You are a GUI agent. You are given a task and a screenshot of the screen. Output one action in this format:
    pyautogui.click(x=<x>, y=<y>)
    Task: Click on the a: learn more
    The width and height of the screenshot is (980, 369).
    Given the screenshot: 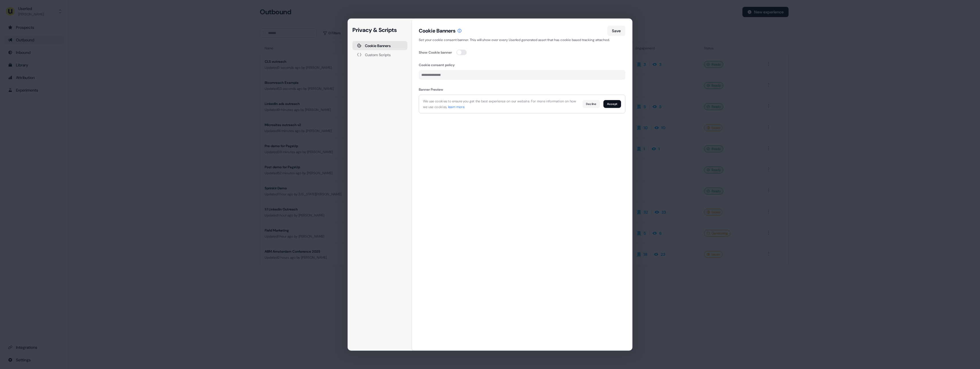 What is the action you would take?
    pyautogui.click(x=456, y=107)
    